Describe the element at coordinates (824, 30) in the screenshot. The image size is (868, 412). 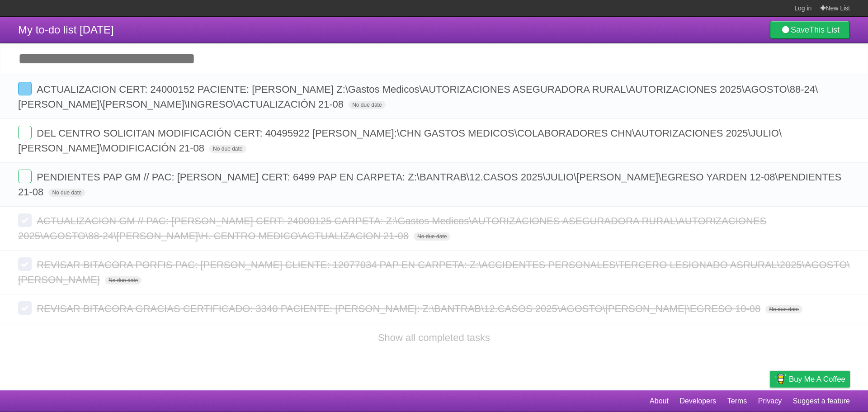
I see `b: This List` at that location.